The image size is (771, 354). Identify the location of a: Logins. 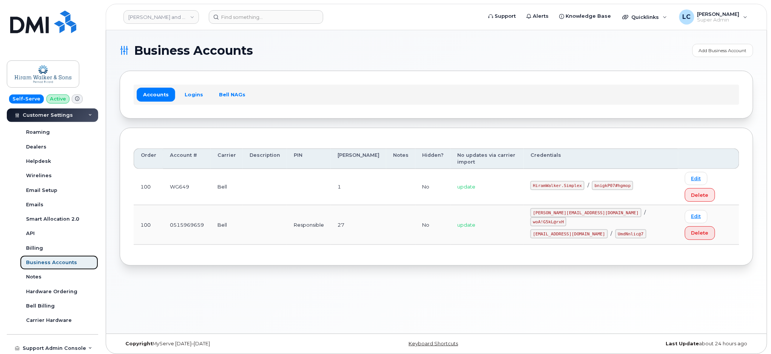
(194, 94).